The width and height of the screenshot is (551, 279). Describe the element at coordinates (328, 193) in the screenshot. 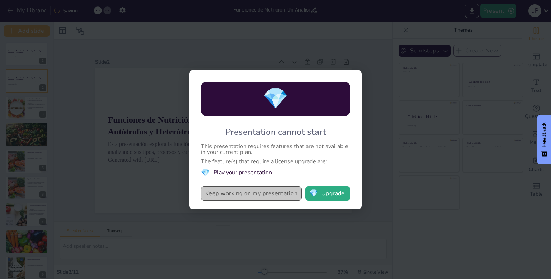

I see `button: diamondUpgrade` at that location.